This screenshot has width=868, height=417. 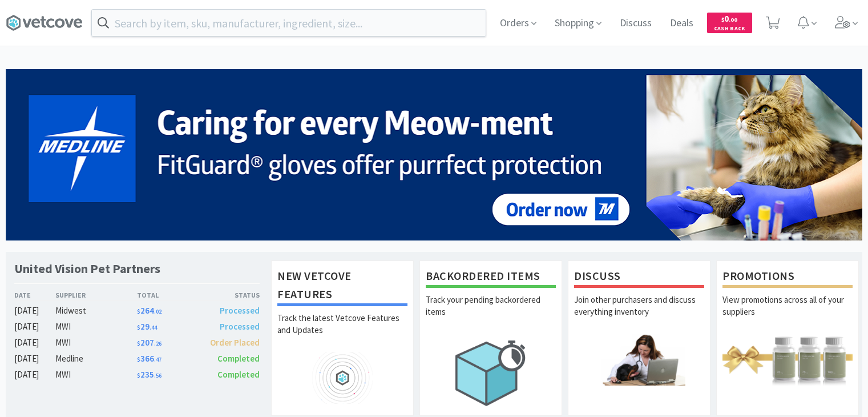 I want to click on a: Deals, so click(x=682, y=24).